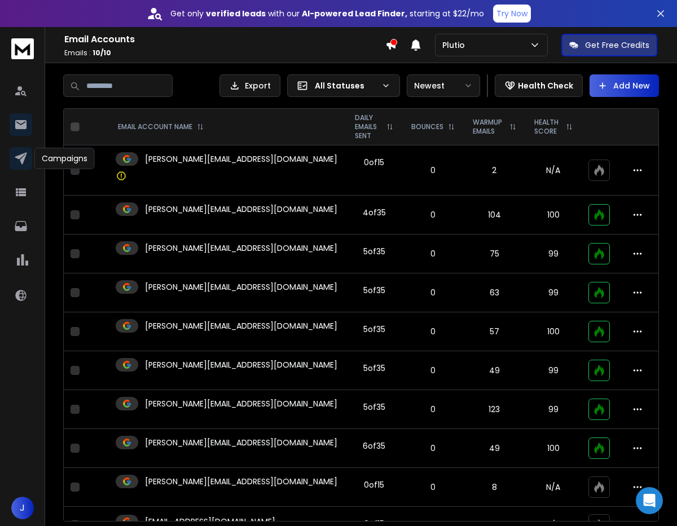 This screenshot has width=677, height=526. Describe the element at coordinates (23, 508) in the screenshot. I see `button: J` at that location.